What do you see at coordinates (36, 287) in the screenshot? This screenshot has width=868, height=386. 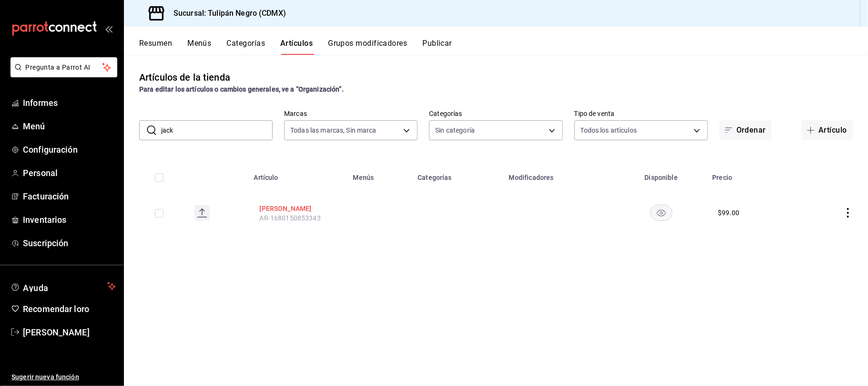 I see `font: Ayuda` at bounding box center [36, 287].